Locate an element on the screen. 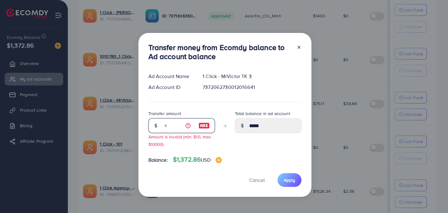  button: Apply is located at coordinates (289, 180).